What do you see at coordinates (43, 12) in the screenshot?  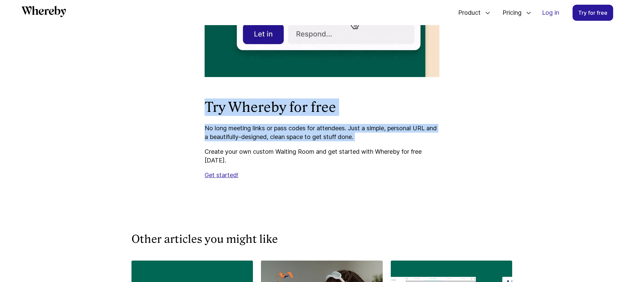 I see `a: Whereby` at bounding box center [43, 12].